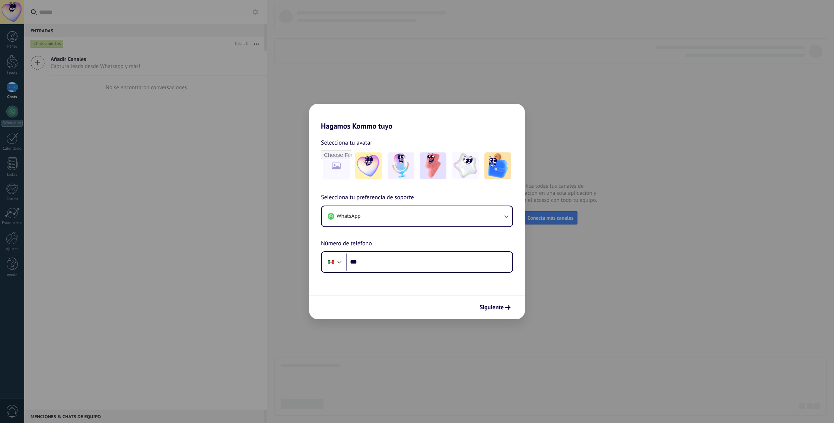 Image resolution: width=834 pixels, height=423 pixels. Describe the element at coordinates (346, 143) in the screenshot. I see `span: Selecciona tu avatar` at that location.